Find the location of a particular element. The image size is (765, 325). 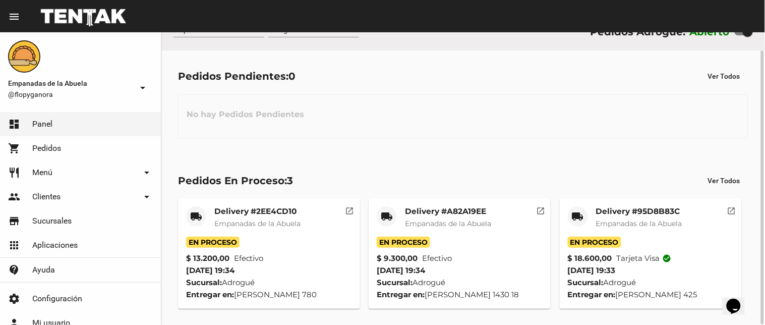

strong: $ 13.200,00 is located at coordinates (208, 258).